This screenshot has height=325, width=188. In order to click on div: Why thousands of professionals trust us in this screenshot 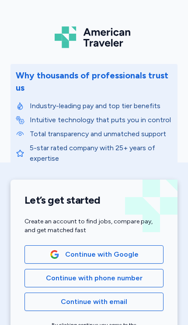, I will do `click(94, 82)`.